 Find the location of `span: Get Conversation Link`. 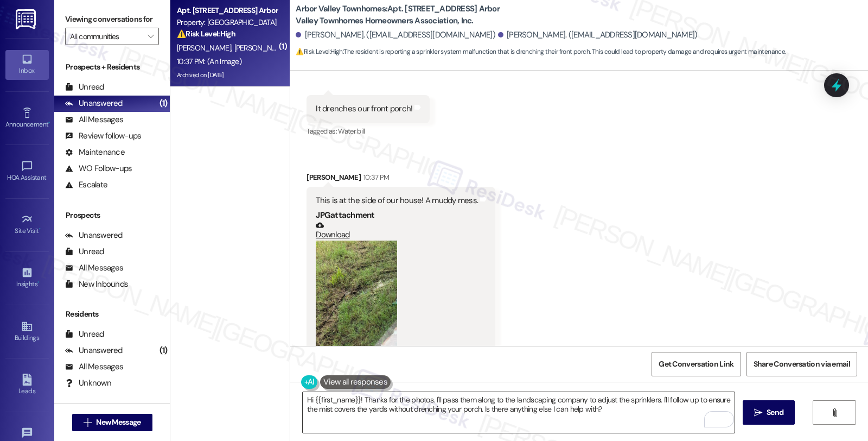

span: Get Conversation Link is located at coordinates (696, 364).